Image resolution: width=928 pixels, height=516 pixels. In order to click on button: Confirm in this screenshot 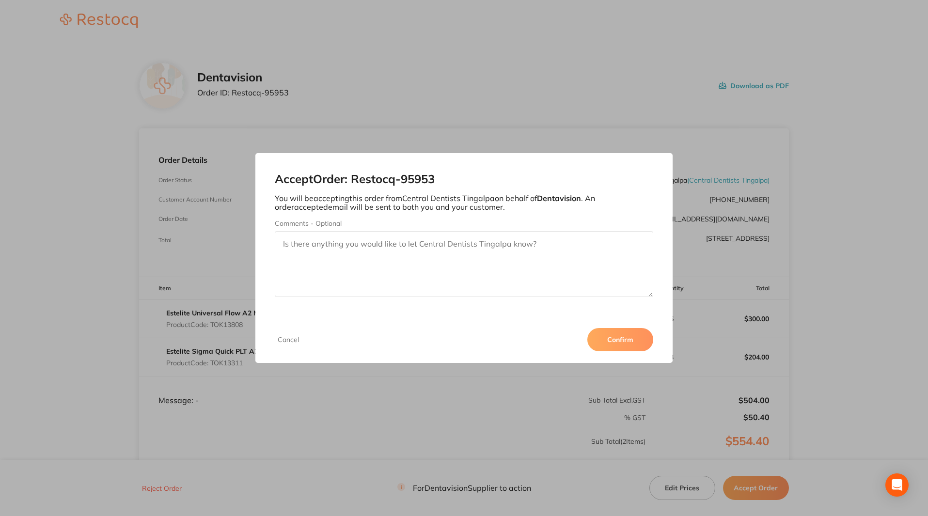, I will do `click(620, 340)`.